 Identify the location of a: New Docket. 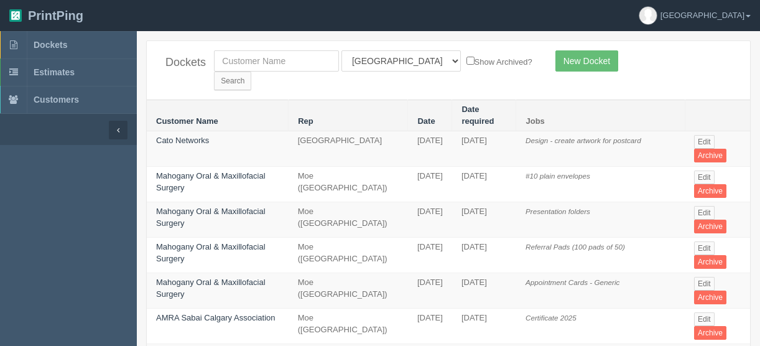
(587, 61).